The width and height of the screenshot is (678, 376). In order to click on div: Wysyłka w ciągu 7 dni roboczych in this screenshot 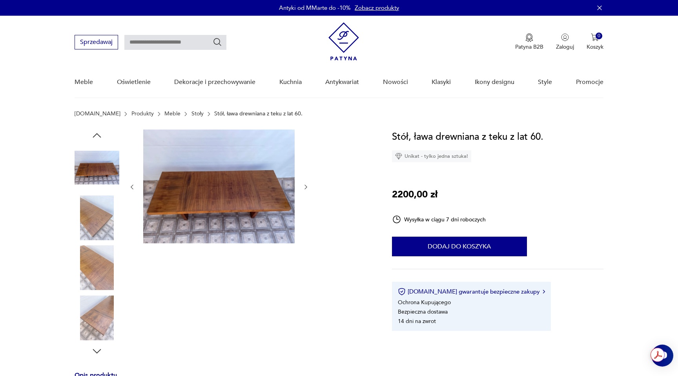, I will do `click(439, 219)`.